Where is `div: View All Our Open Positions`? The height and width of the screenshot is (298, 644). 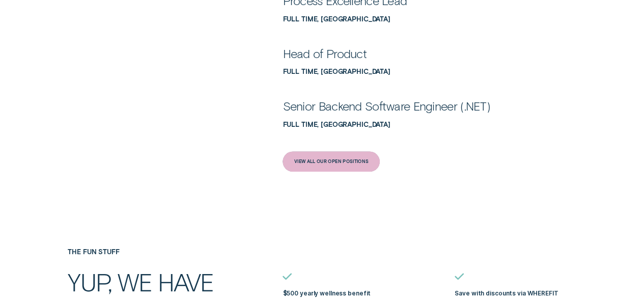
div: View All Our Open Positions is located at coordinates (331, 161).